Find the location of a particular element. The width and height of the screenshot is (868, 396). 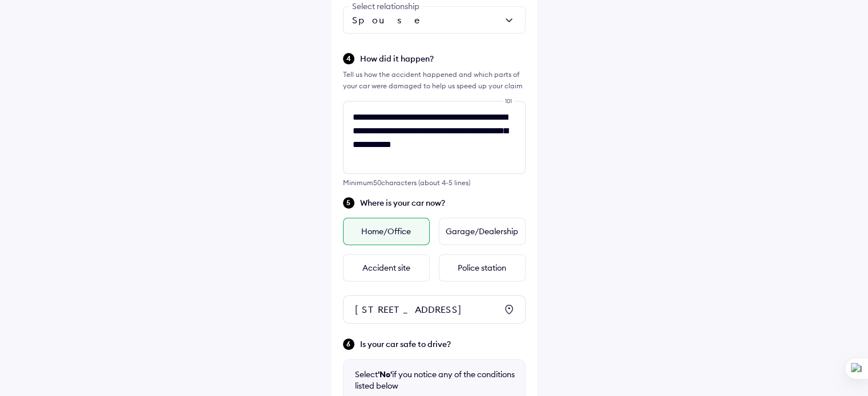

span: How did it happen? is located at coordinates (443, 59).